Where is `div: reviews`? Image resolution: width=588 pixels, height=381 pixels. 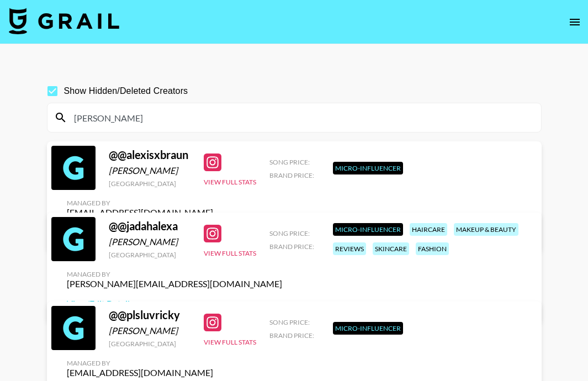 div: reviews is located at coordinates (350, 248).